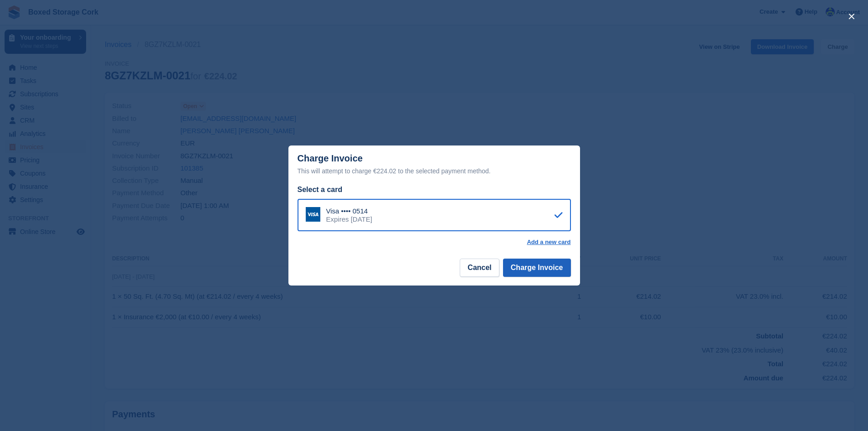 Image resolution: width=868 pixels, height=431 pixels. Describe the element at coordinates (537, 267) in the screenshot. I see `button: Charge Invoice` at that location.